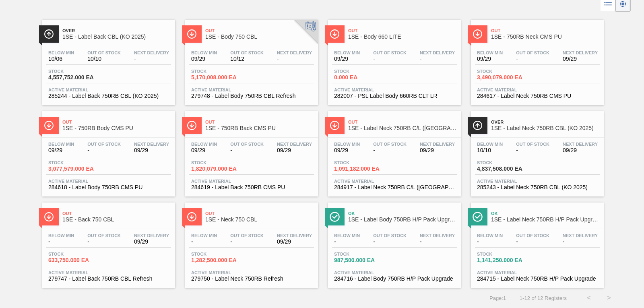 The image size is (644, 308). I want to click on span: 3,490,079.000 EA, so click(505, 77).